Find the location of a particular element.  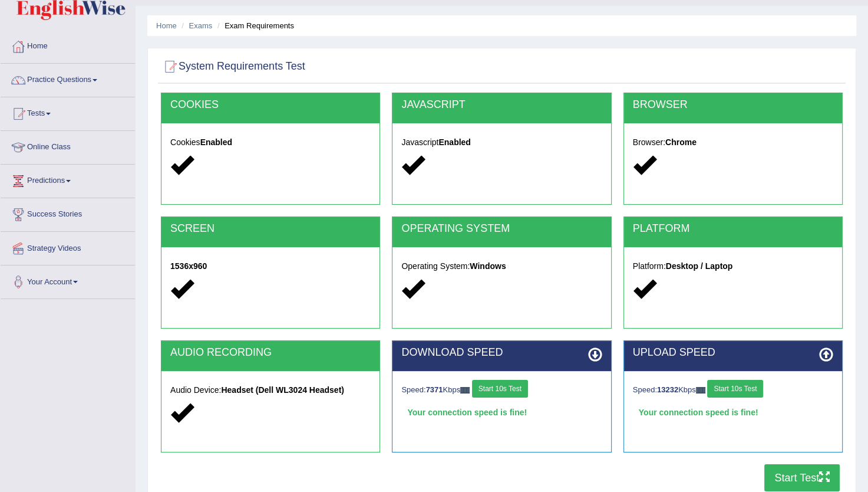

a: Strategy Videos is located at coordinates (68, 247).